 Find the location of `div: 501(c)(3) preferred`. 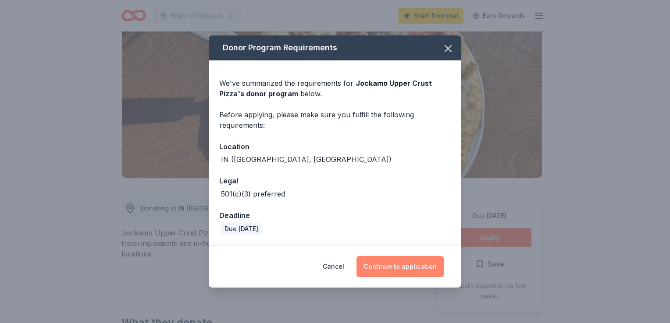

div: 501(c)(3) preferred is located at coordinates (253, 194).